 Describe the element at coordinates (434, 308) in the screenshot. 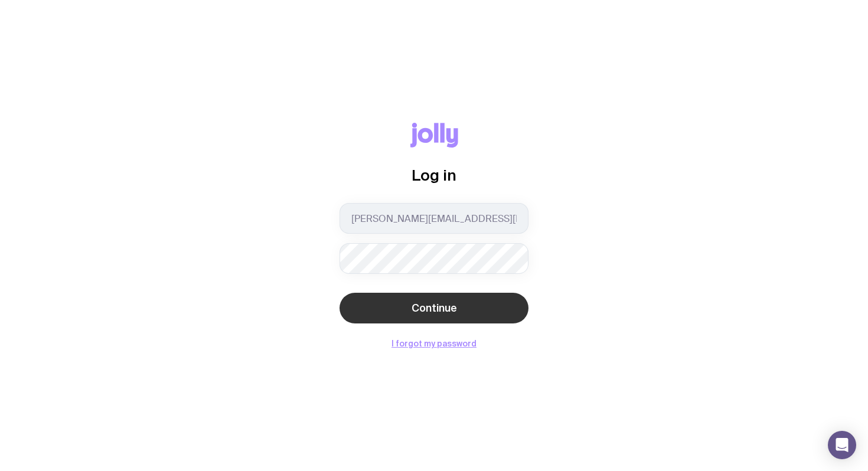

I see `span: Continue` at that location.